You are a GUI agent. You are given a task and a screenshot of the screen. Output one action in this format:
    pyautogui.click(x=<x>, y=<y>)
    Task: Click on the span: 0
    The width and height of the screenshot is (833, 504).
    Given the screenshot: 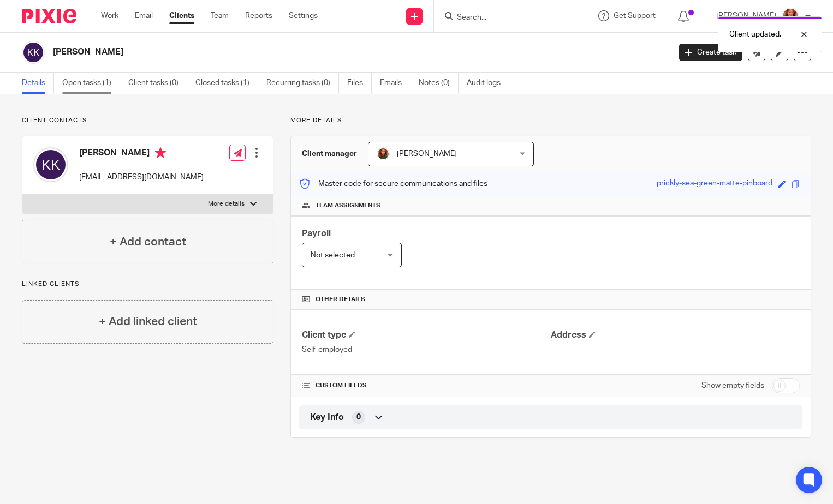 What is the action you would take?
    pyautogui.click(x=358, y=417)
    